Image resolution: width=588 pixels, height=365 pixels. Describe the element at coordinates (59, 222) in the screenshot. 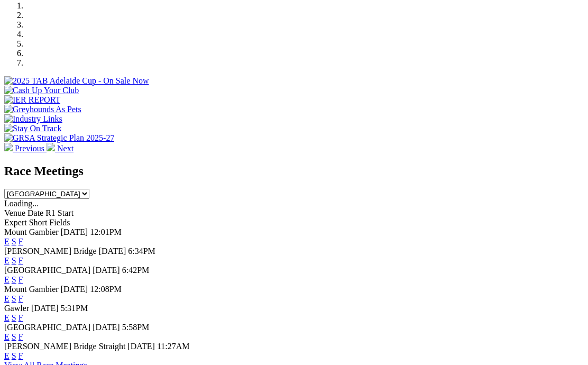

I see `span: Fields` at that location.